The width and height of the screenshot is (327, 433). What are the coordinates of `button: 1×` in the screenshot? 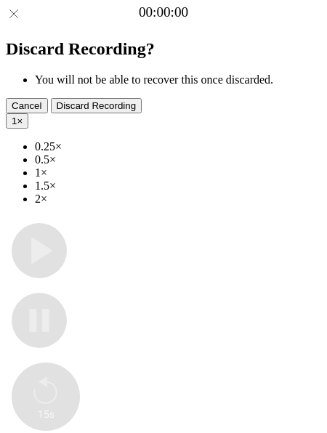 It's located at (17, 121).